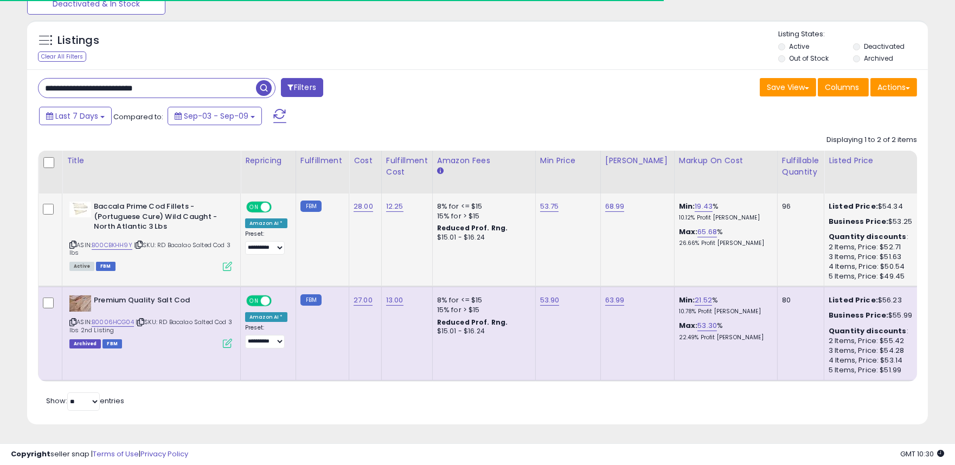  I want to click on span: Last 7 Days, so click(76, 116).